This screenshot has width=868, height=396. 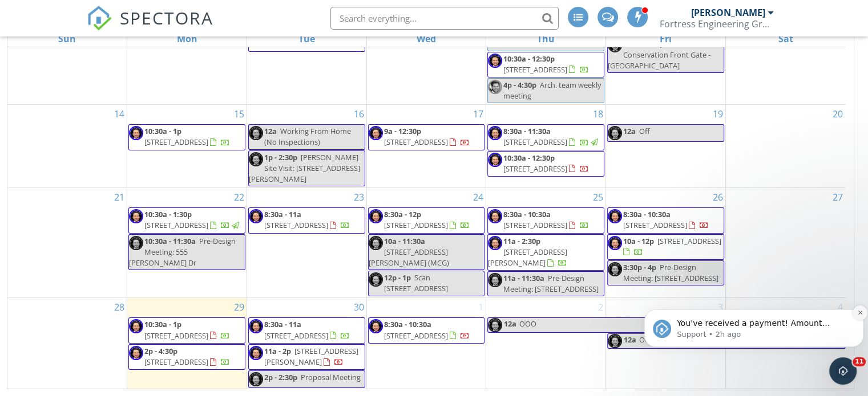 I want to click on td: Go to September 20, 2025, so click(x=785, y=147).